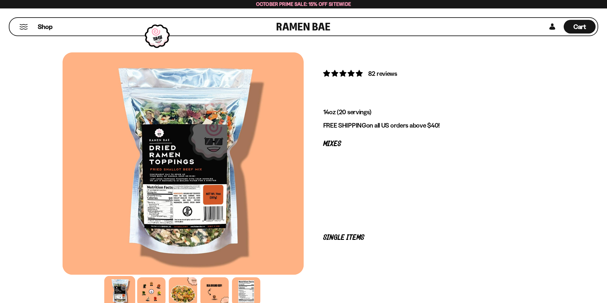 This screenshot has width=607, height=303. Describe the element at coordinates (45, 27) in the screenshot. I see `span: Shop` at that location.